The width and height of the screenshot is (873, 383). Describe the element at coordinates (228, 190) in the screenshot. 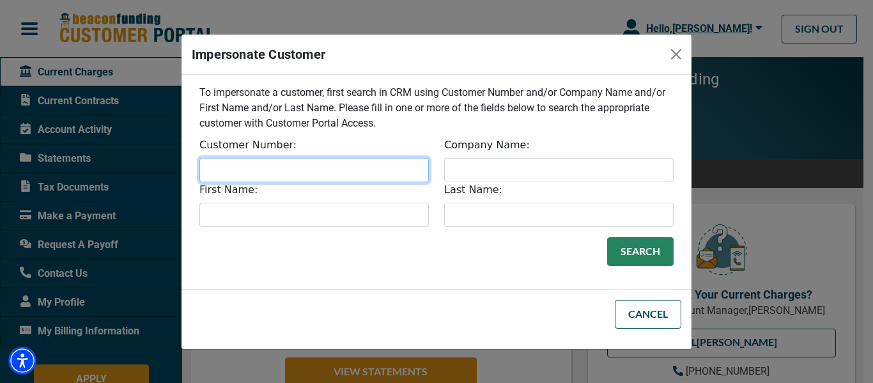

I see `label: First Name:` at that location.